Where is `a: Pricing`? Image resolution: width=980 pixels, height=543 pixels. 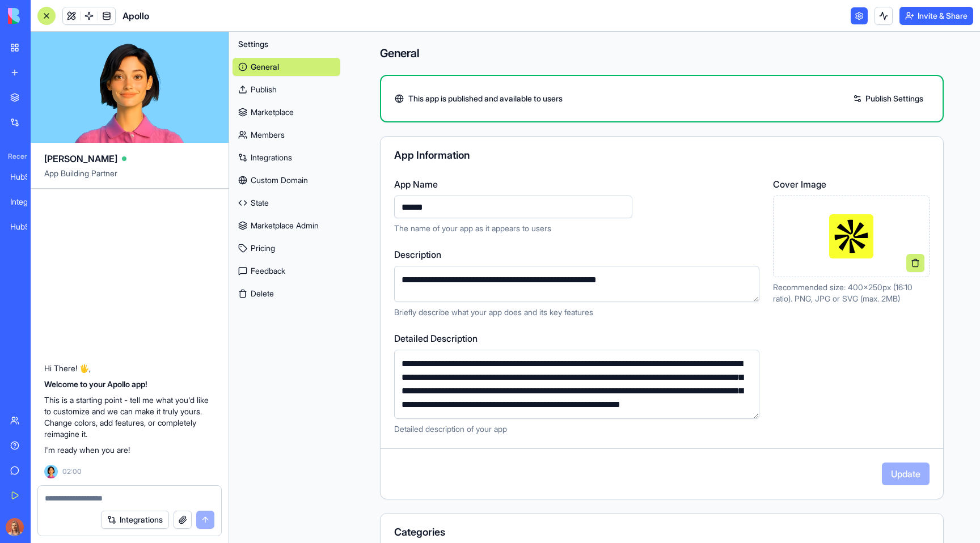 a: Pricing is located at coordinates (287, 248).